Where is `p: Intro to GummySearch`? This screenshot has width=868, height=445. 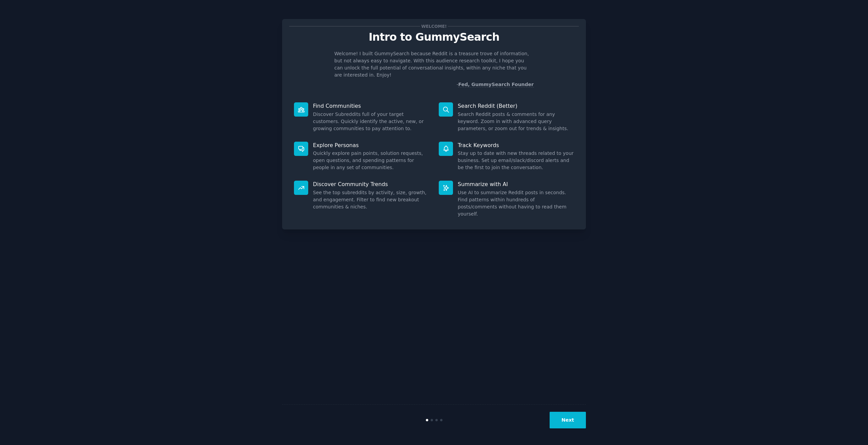 p: Intro to GummySearch is located at coordinates (434, 37).